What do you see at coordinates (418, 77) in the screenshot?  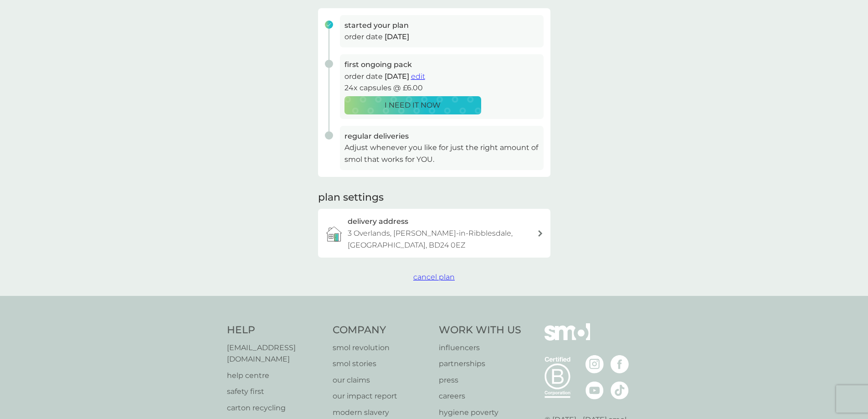 I see `button: edit` at bounding box center [418, 77].